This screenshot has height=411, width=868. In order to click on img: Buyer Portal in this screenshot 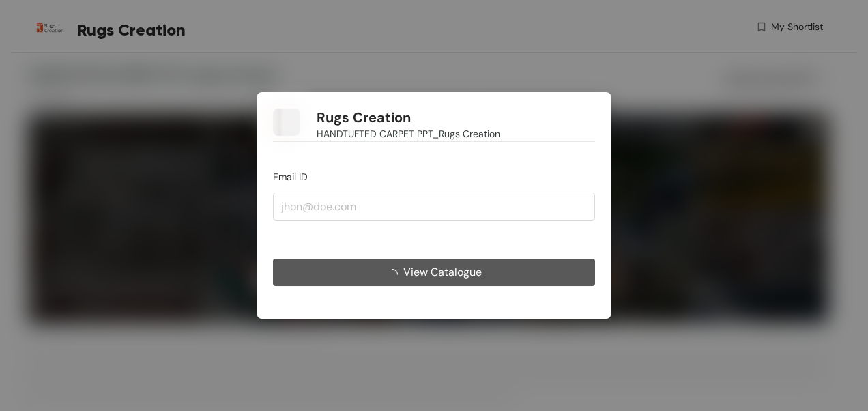, I will do `click(287, 122)`.